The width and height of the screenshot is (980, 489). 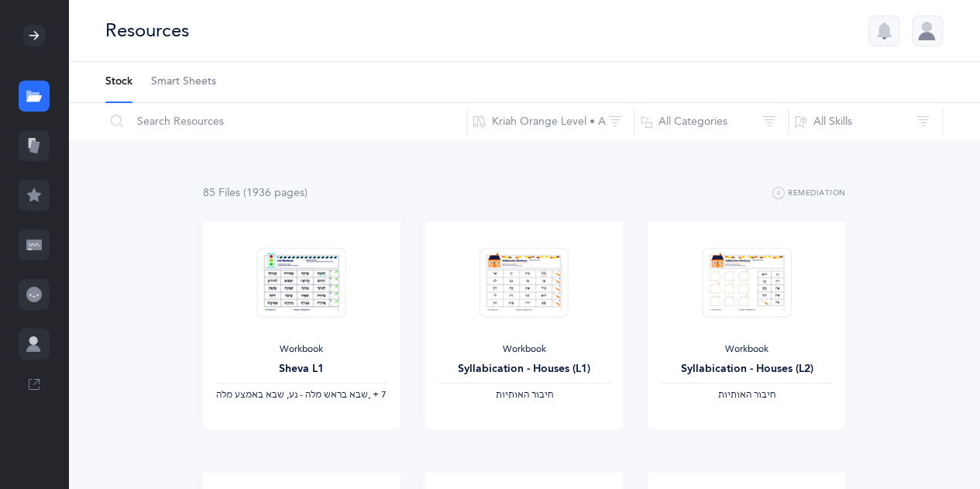 What do you see at coordinates (746, 282) in the screenshot?
I see `img: Syllabication-Workbook-Level-2-Houses-EN_thumbnail_1741114840.png` at bounding box center [746, 282].